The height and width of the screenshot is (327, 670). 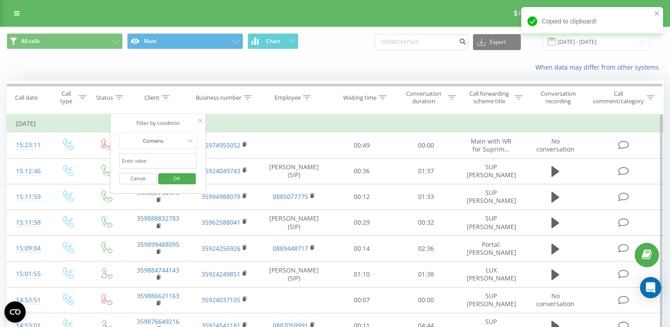 I want to click on td: 01:37, so click(x=425, y=171).